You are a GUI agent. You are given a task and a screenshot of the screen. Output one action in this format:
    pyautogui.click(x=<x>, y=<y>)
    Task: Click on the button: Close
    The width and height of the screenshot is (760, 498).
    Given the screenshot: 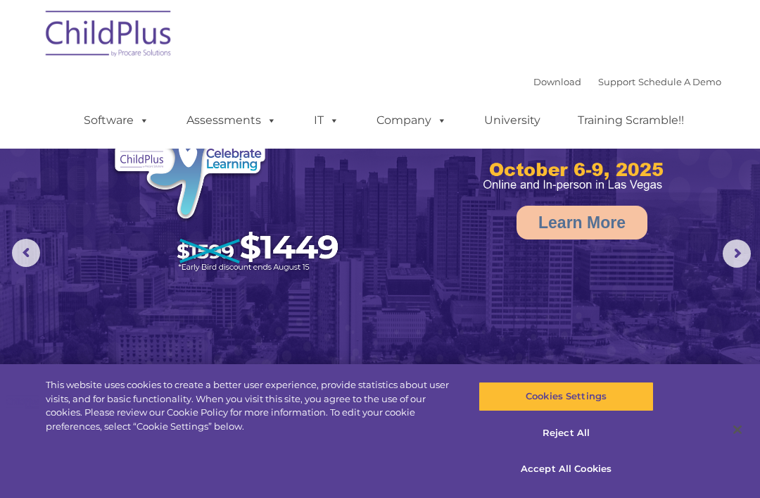 What is the action you would take?
    pyautogui.click(x=738, y=430)
    